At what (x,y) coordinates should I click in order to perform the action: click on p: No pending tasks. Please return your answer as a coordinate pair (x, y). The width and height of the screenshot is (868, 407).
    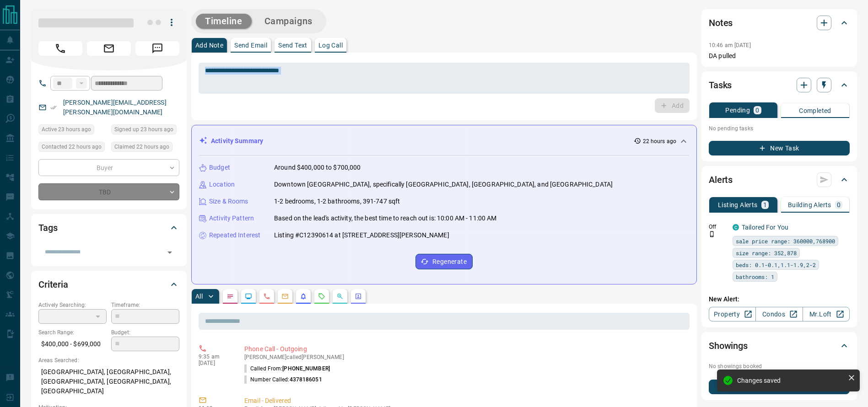
    Looking at the image, I should click on (779, 129).